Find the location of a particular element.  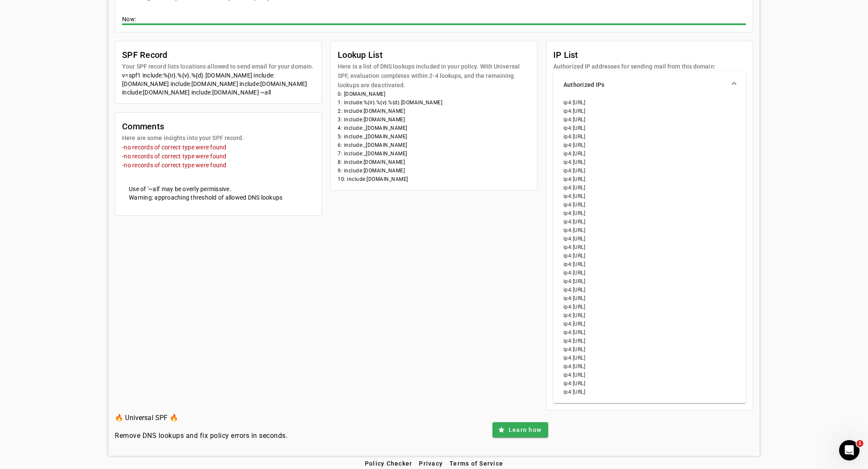

mat-card-content: Use of '~all' may be overly permissive. is located at coordinates (218, 185).